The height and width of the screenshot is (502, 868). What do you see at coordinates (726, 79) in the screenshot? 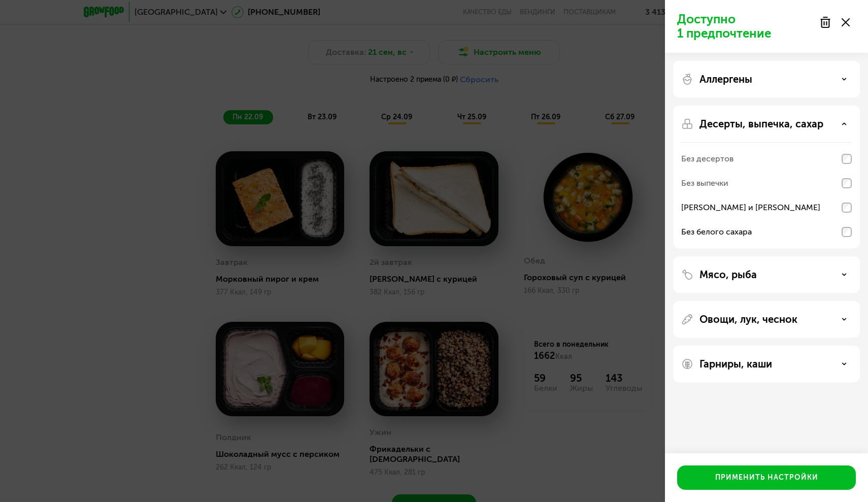
I see `p: Аллергены` at bounding box center [726, 79].